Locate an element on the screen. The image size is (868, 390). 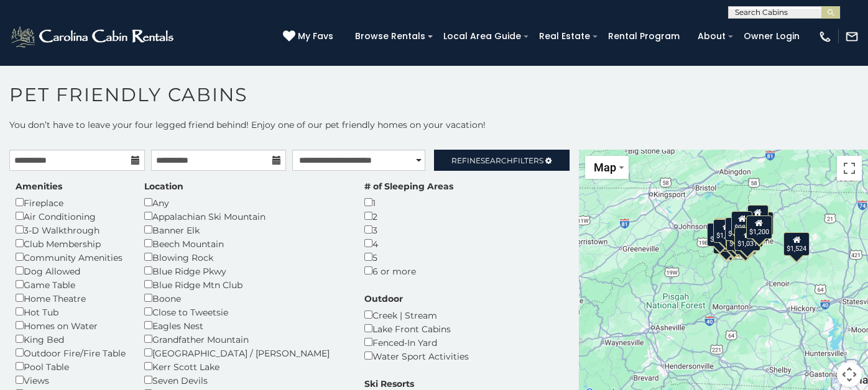
div: Community Amenities is located at coordinates (71, 257).